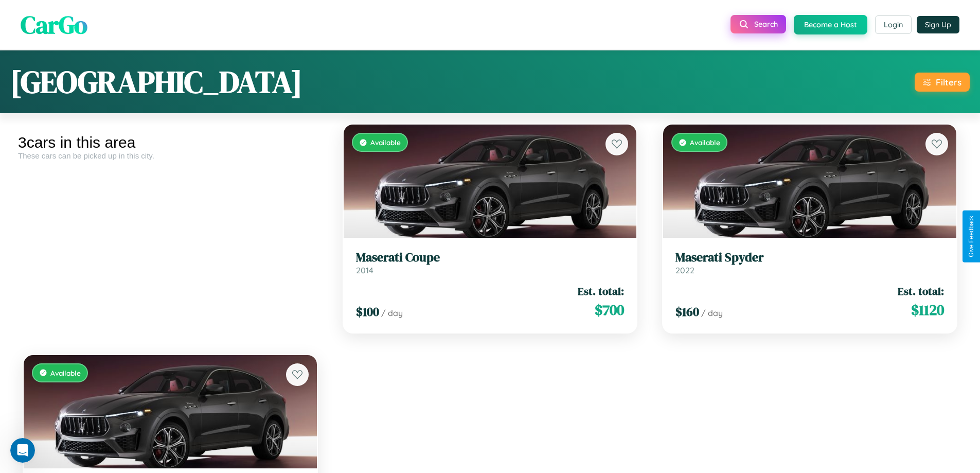  I want to click on span: $ 1120, so click(927, 310).